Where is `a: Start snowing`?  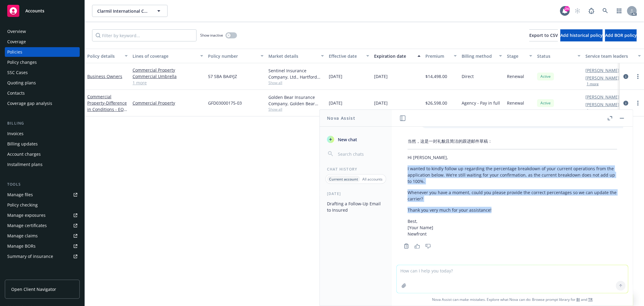 a: Start snowing is located at coordinates (578, 11).